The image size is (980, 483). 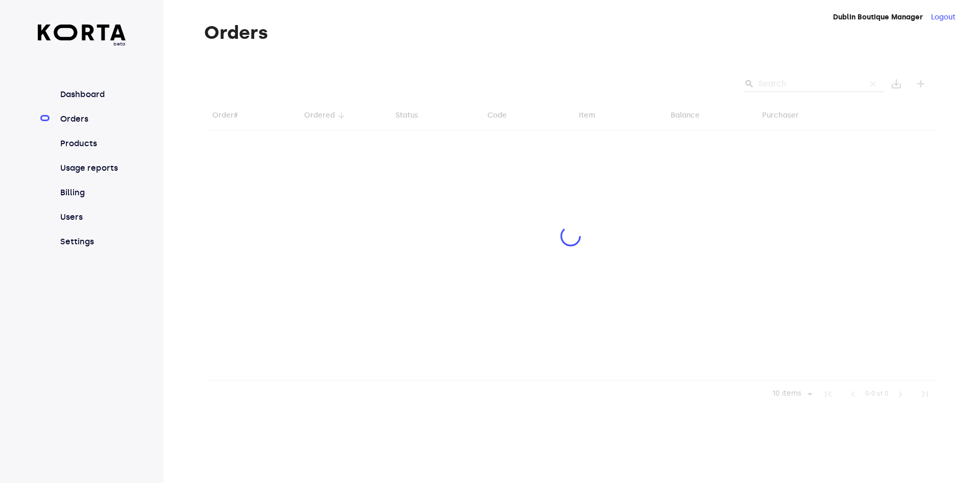 What do you see at coordinates (82, 44) in the screenshot?
I see `span: beta` at bounding box center [82, 44].